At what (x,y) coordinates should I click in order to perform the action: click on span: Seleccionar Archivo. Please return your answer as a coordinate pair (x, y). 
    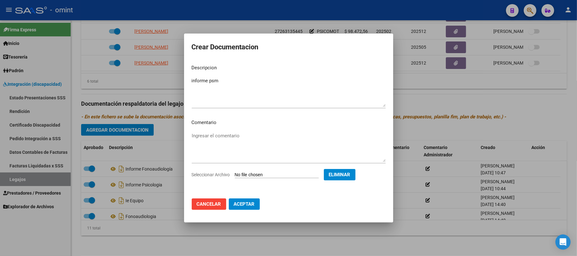
    Looking at the image, I should click on (211, 175).